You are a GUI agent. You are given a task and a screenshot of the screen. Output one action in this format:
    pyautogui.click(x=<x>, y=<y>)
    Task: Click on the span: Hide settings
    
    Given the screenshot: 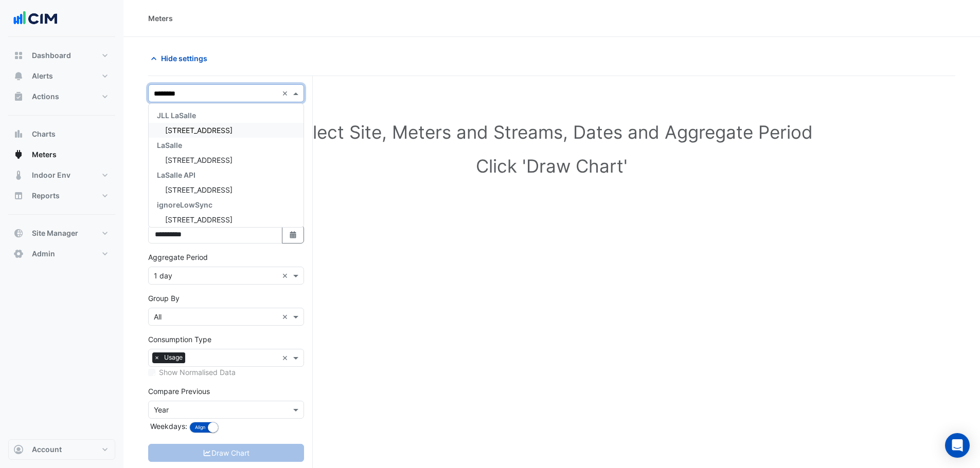 What is the action you would take?
    pyautogui.click(x=184, y=58)
    